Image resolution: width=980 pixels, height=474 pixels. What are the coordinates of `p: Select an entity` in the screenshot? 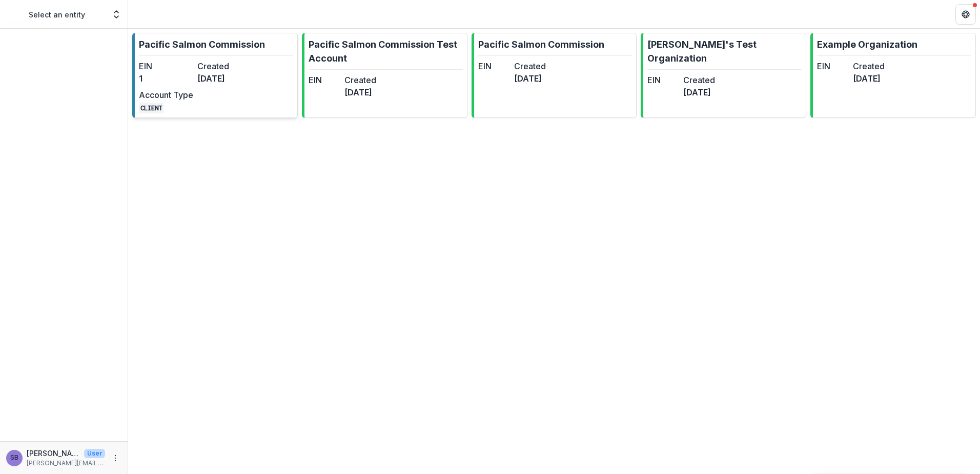 It's located at (57, 14).